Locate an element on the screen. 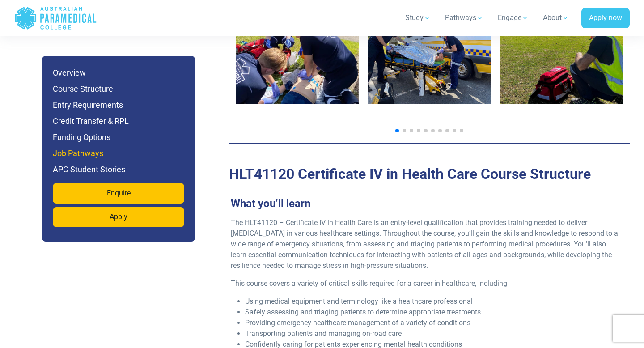 The width and height of the screenshot is (644, 348). p: The HLT41120 – Certificate IV in Health Care is an entry-level qualification that provides traini... is located at coordinates (426, 244).